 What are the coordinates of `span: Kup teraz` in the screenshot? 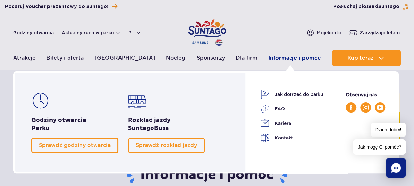 It's located at (360, 58).